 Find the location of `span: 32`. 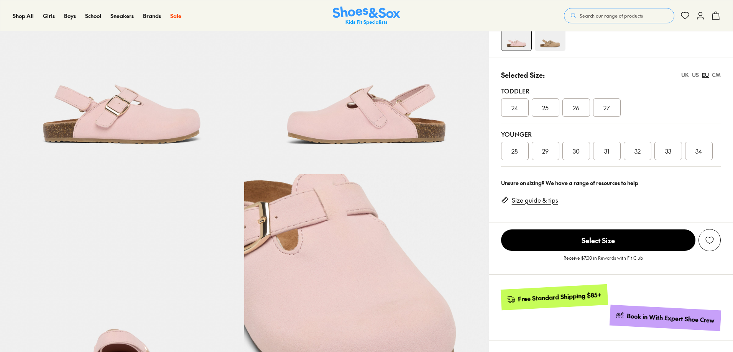

span: 32 is located at coordinates (638, 151).